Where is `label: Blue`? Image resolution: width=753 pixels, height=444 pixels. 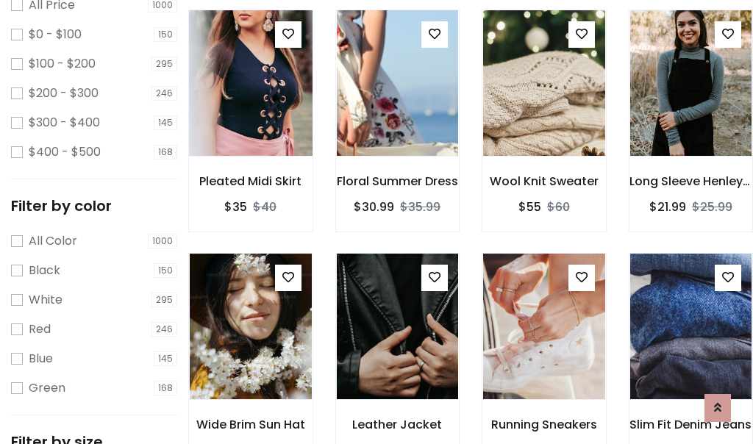
label: Blue is located at coordinates (40, 359).